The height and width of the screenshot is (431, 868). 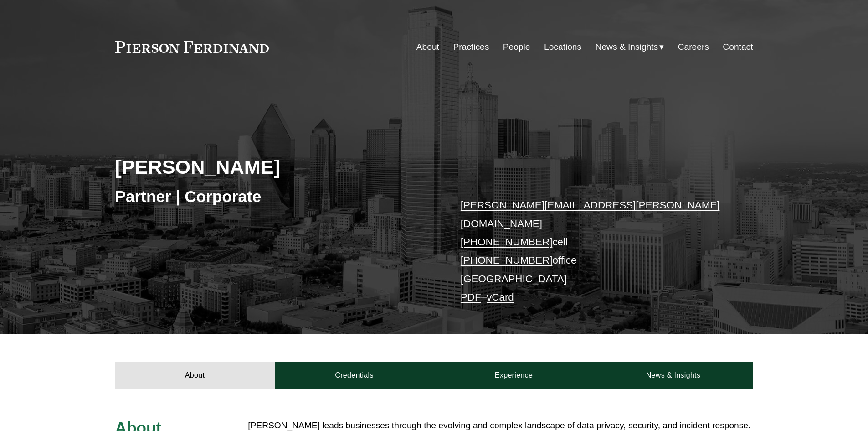 What do you see at coordinates (627, 47) in the screenshot?
I see `span: News & Insights` at bounding box center [627, 47].